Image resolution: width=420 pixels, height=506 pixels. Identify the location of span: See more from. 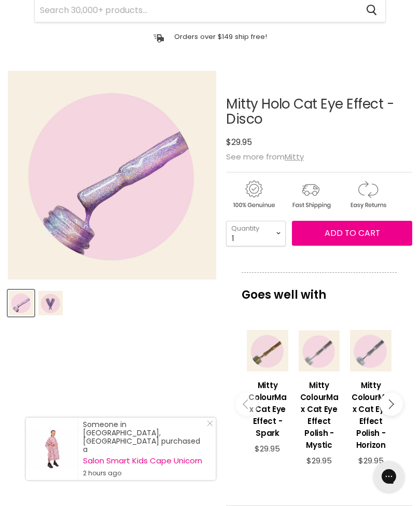
(265, 156).